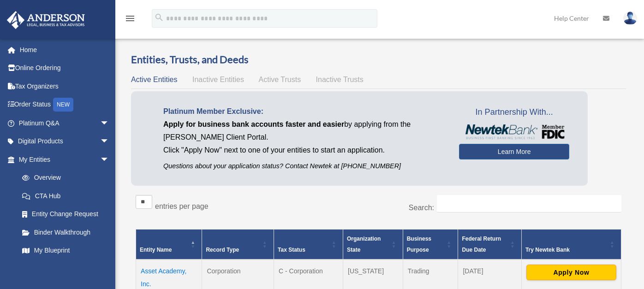 This screenshot has height=289, width=644. I want to click on span: Inactive Entities, so click(218, 79).